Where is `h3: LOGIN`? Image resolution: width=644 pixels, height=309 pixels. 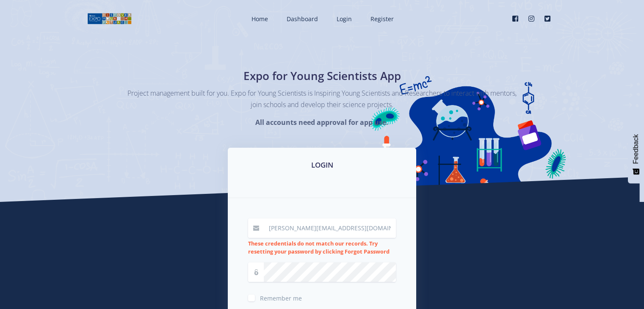
h3: LOGIN is located at coordinates (322, 165).